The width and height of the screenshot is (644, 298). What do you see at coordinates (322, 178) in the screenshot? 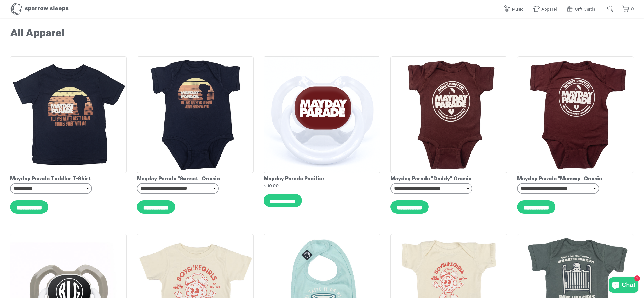
I see `div: Mayday Parade Pacifier` at bounding box center [322, 178].